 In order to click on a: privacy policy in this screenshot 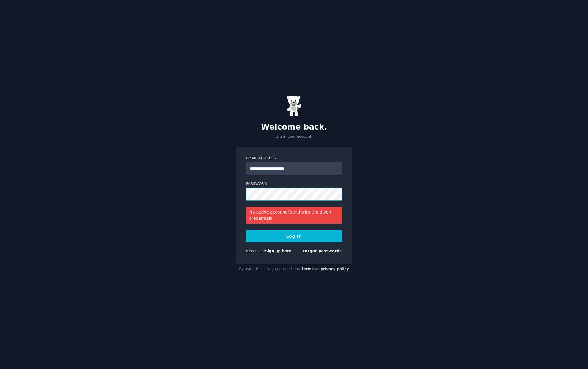, I will do `click(335, 269)`.